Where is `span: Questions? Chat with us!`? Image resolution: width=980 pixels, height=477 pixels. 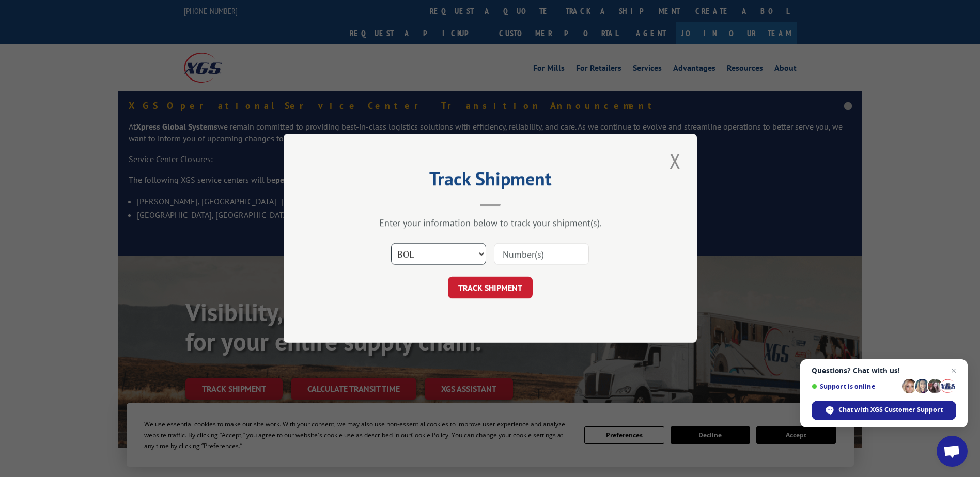
span: Questions? Chat with us! is located at coordinates (884, 370).